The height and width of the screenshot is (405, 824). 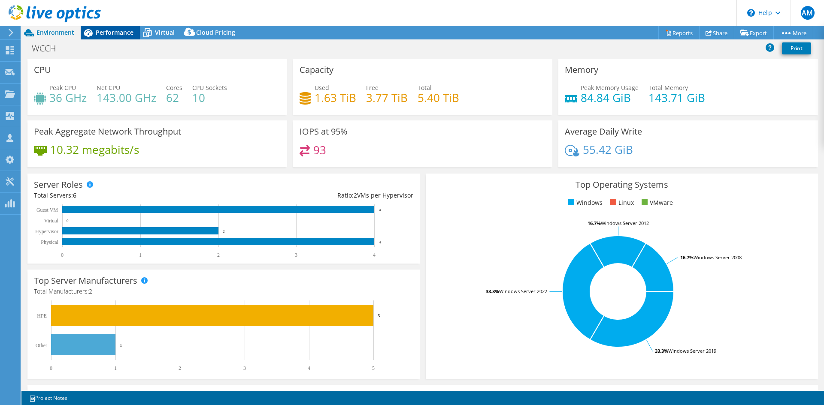 What do you see at coordinates (438, 98) in the screenshot?
I see `h4: 5.40 TiB` at bounding box center [438, 98].